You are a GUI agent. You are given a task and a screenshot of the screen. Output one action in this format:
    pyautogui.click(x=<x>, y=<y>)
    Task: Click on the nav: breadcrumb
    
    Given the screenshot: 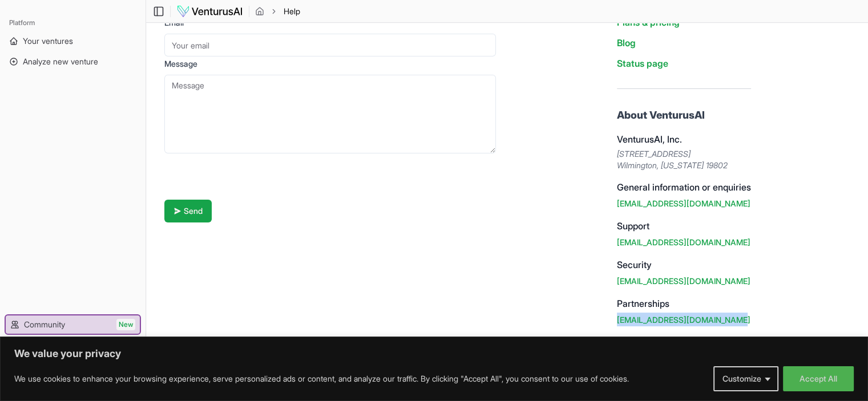 What is the action you would take?
    pyautogui.click(x=277, y=11)
    